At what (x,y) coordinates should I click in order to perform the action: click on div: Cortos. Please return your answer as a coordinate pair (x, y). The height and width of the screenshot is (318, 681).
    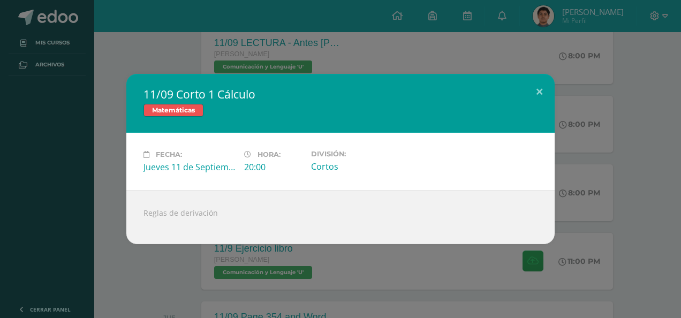
    Looking at the image, I should click on (357, 166).